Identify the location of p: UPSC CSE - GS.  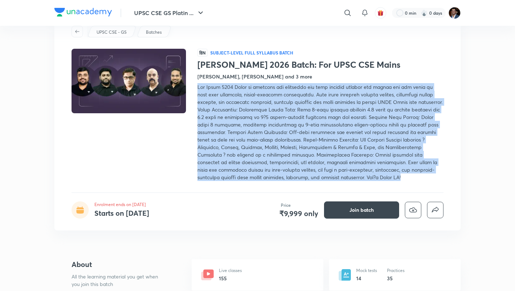
(112, 32).